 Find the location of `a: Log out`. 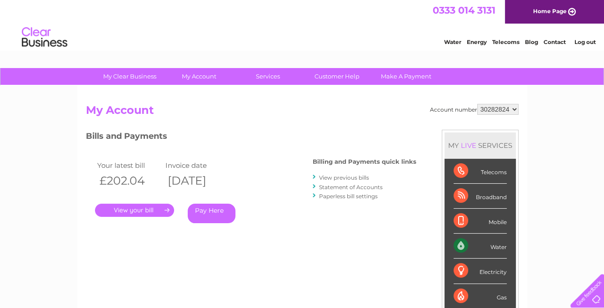

a: Log out is located at coordinates (584, 42).